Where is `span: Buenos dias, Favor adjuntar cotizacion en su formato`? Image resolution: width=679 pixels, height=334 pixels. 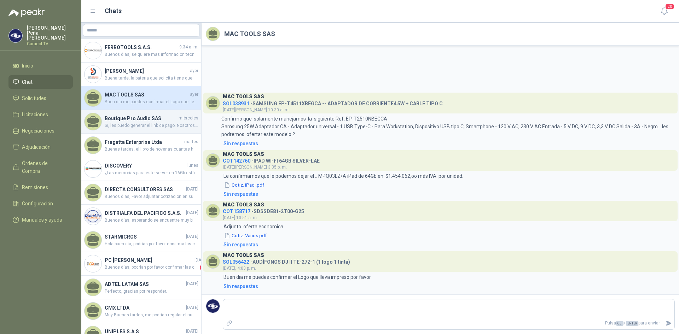
span: Buenos dias, Favor adjuntar cotizacion en su formato is located at coordinates (151, 197).